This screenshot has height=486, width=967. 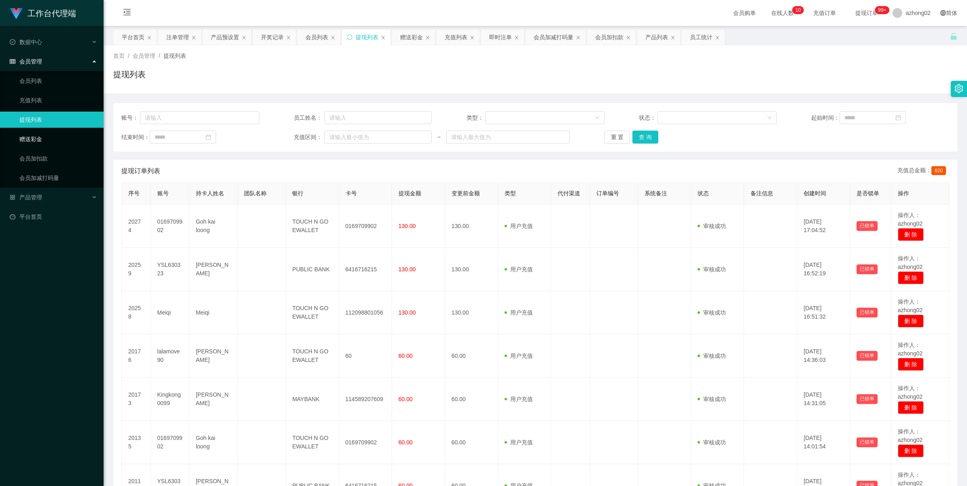 I want to click on i: 图标: menu-fold, so click(x=127, y=13).